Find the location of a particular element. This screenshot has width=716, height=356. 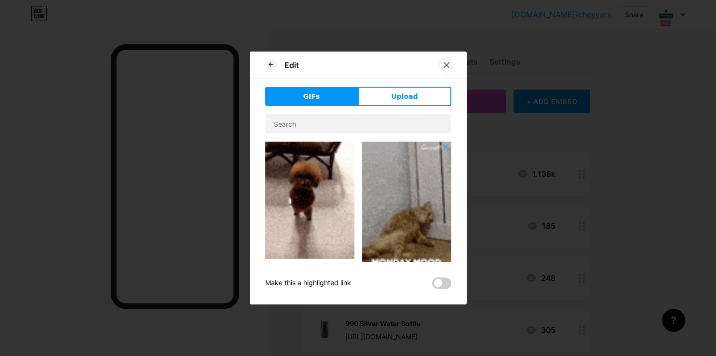

div: Make this a highlighted link is located at coordinates (308, 284).